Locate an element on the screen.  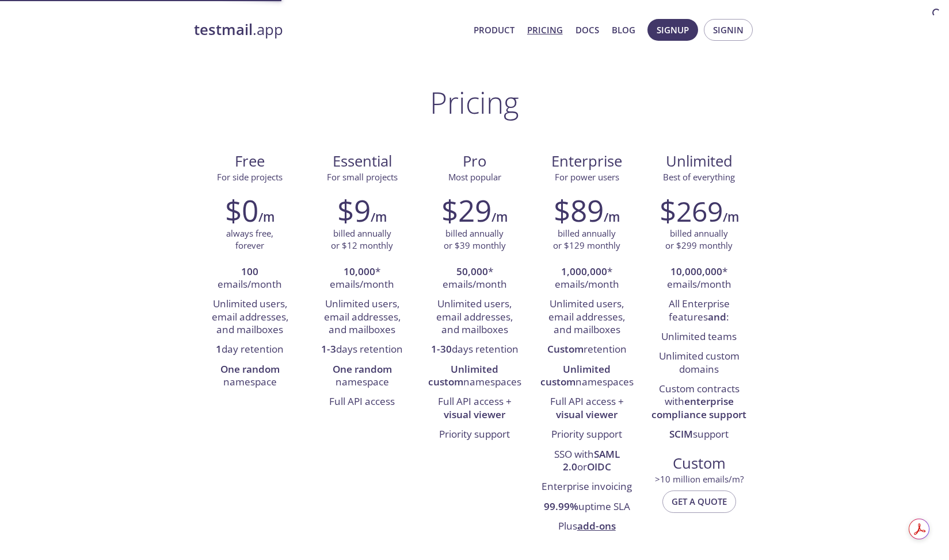
strong: 1-30 is located at coordinates (441, 349).